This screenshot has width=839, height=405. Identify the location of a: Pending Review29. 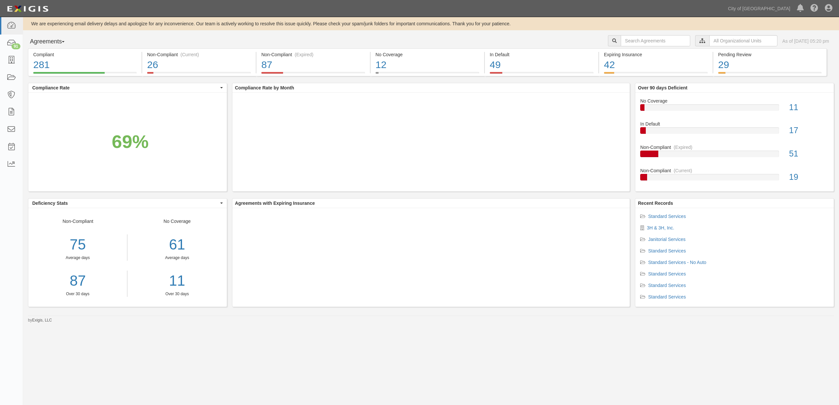
(770, 75).